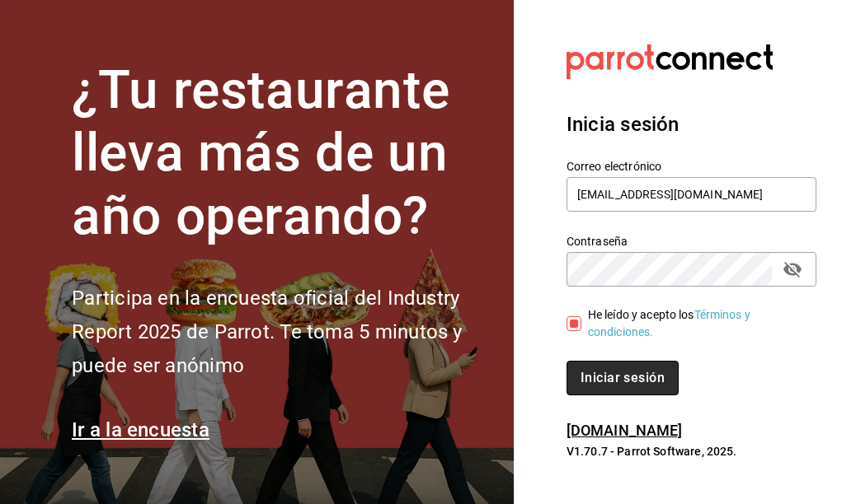  What do you see at coordinates (696, 324) in the screenshot?
I see `div: He leído y acepto los` at bounding box center [696, 324].